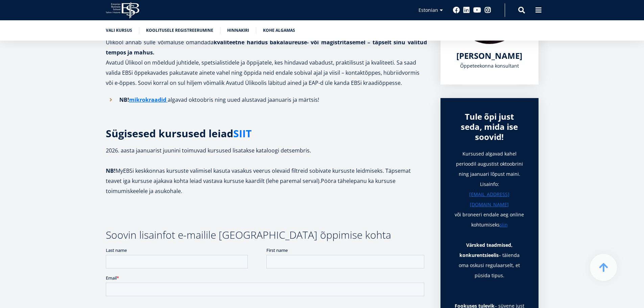 The width and height of the screenshot is (644, 308). Describe the element at coordinates (266, 170) in the screenshot. I see `p: 2026. aasta jaanuarist juunini toimuvad kursused lisatakse kataloogi detsembris. MyEBSi keskkonna...` at that location.